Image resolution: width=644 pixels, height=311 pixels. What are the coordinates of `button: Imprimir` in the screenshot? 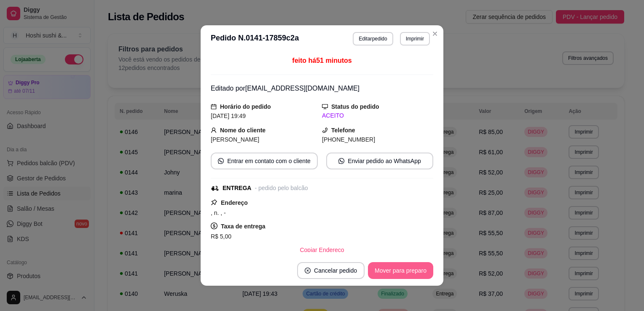 It's located at (415, 39).